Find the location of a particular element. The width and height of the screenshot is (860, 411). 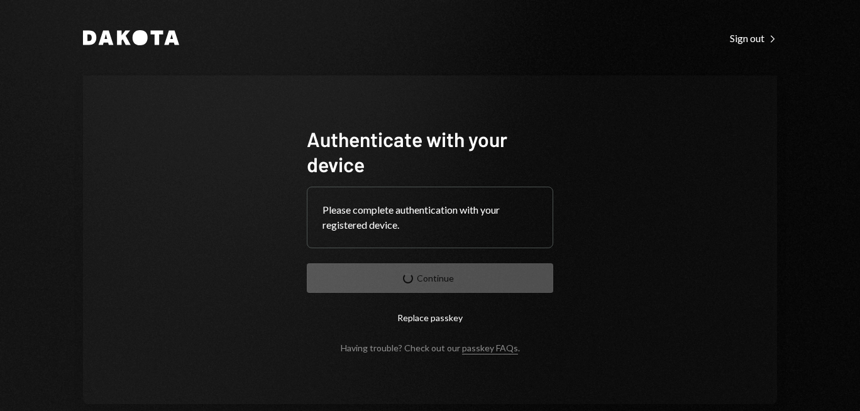

a: passkey FAQs is located at coordinates (490, 348).